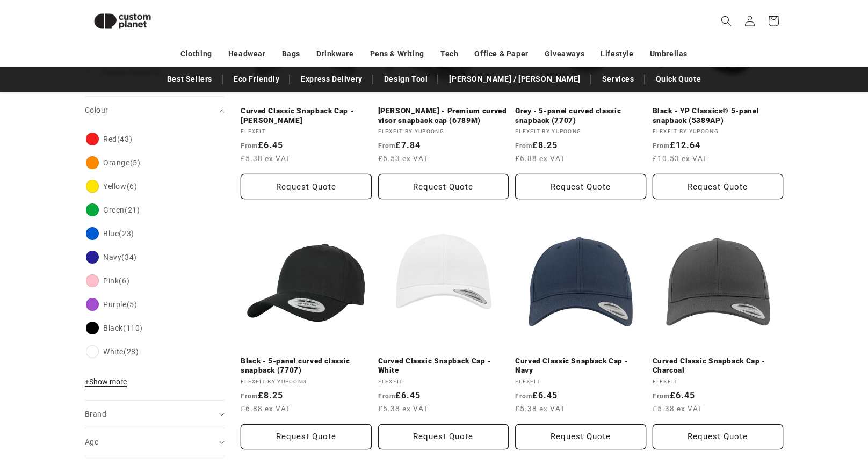 This screenshot has height=466, width=868. What do you see at coordinates (306, 365) in the screenshot?
I see `a: Black - 5-panel curved classic snapback (7707)` at bounding box center [306, 365].